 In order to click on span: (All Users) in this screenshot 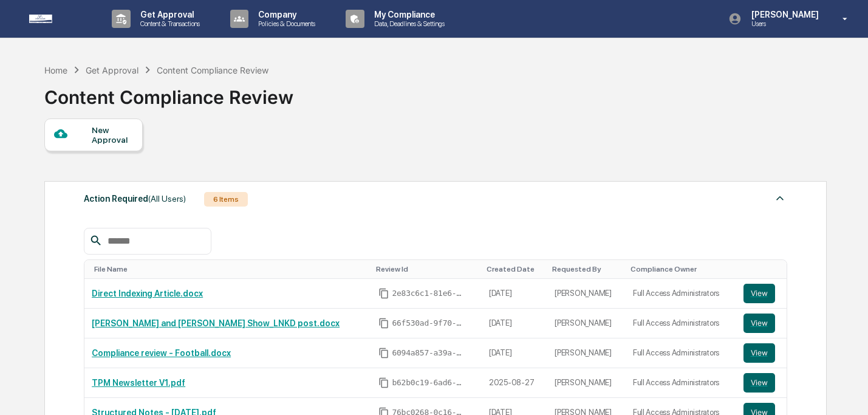, I will do `click(167, 199)`.